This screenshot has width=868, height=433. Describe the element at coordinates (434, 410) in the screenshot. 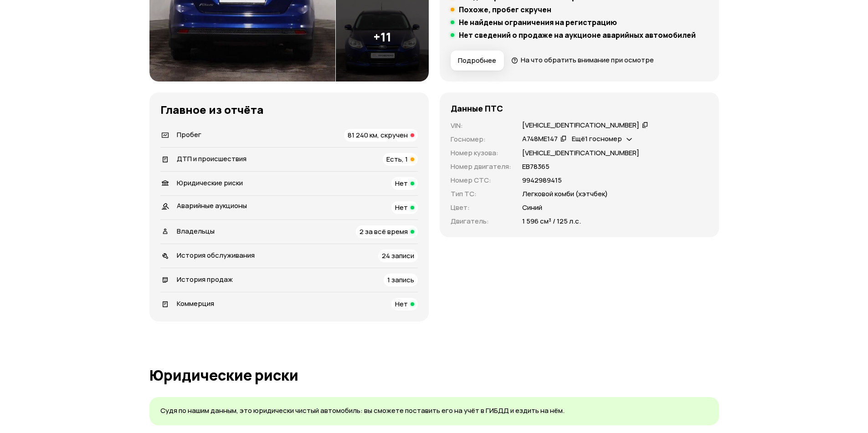

I see `p: Судя по нашим данным, это юридически чистый автомобиль: вы сможете поставить его на учёт в ГИБДД ...` at that location.